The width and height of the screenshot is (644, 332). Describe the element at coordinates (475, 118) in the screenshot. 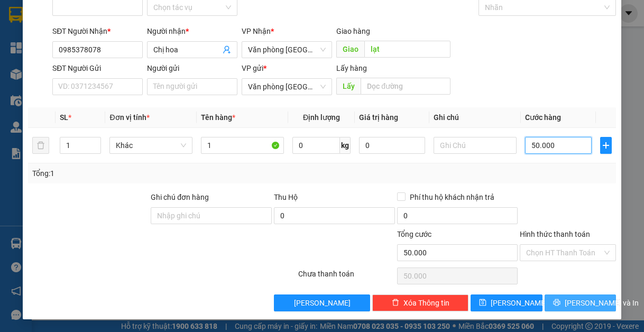

I see `th: Ghi chú` at that location.